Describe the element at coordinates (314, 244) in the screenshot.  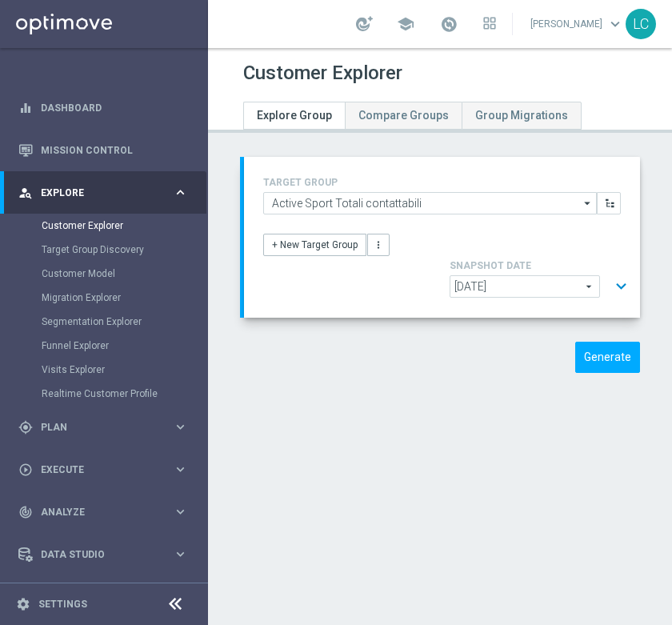
I see `button: + New Target Group` at that location.